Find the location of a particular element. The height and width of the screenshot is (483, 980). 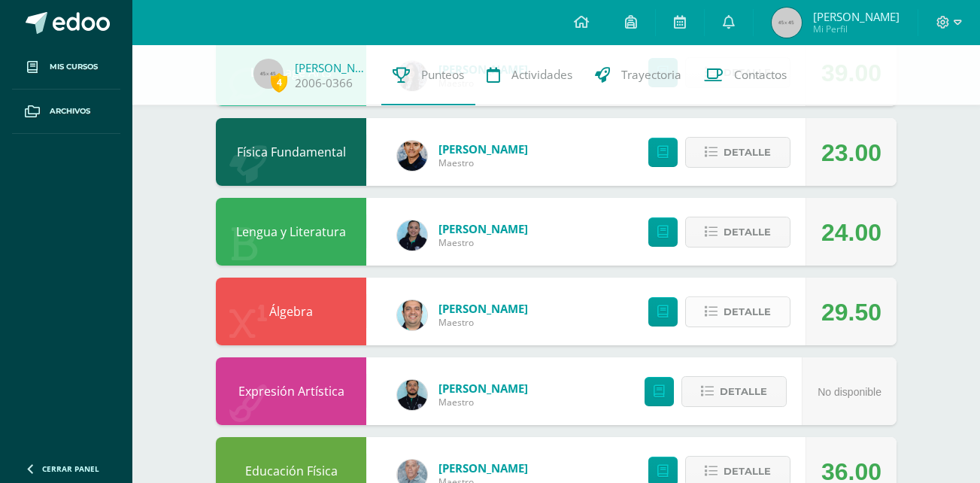

span: Contactos is located at coordinates (760, 74).